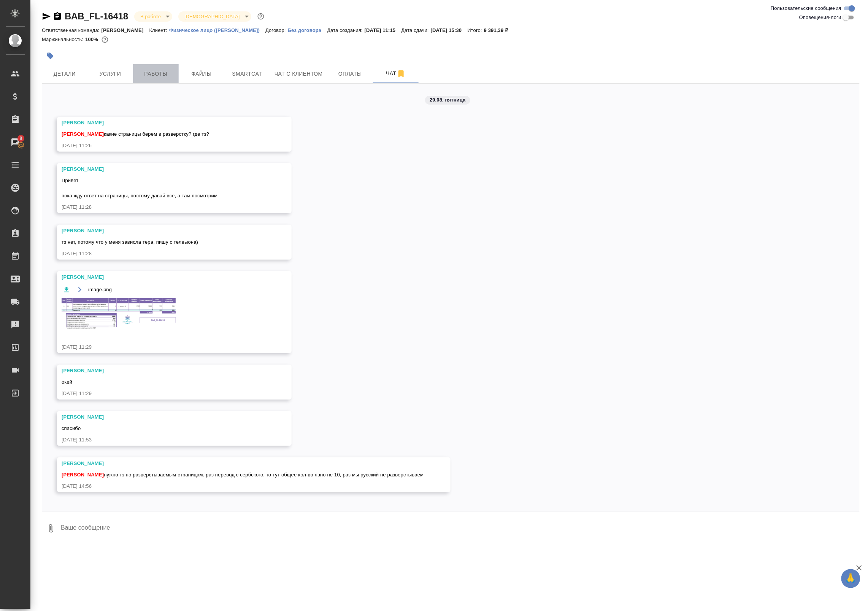 The height and width of the screenshot is (611, 868). What do you see at coordinates (350, 74) in the screenshot?
I see `span: Оплаты` at bounding box center [350, 74].